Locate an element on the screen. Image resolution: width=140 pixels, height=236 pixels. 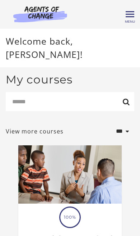
span: Toggle menu is located at coordinates (130, 14).